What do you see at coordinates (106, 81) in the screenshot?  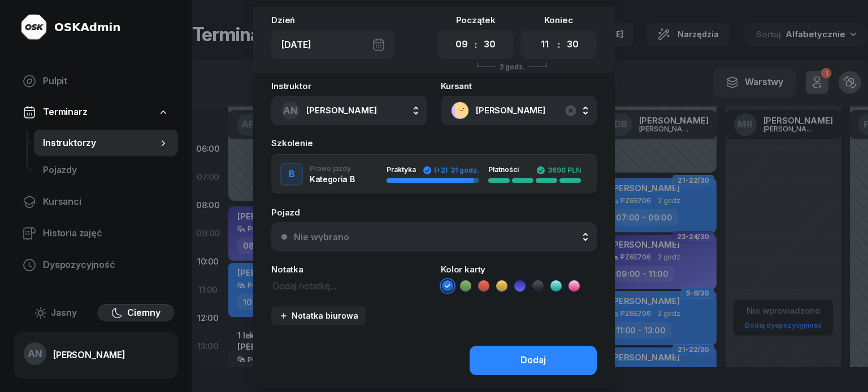 I see `span: Pulpit` at bounding box center [106, 81].